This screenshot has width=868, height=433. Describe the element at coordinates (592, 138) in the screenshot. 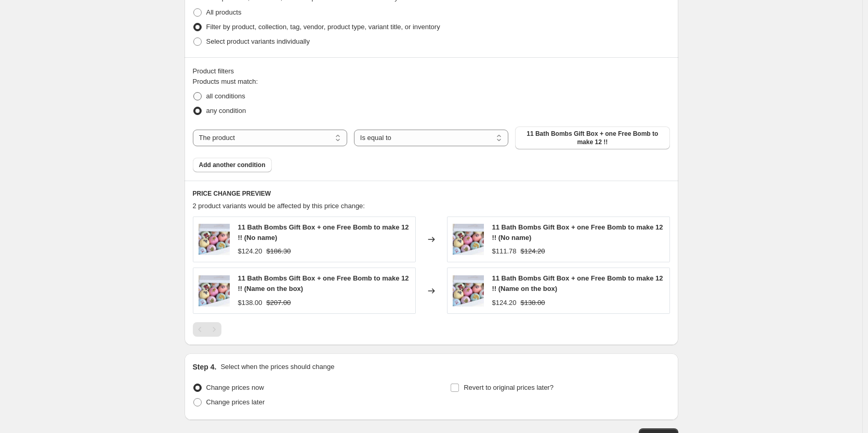

I see `button: 11 Bath Bombs Gift Box + one Free Bomb to make 12 !!` at that location.